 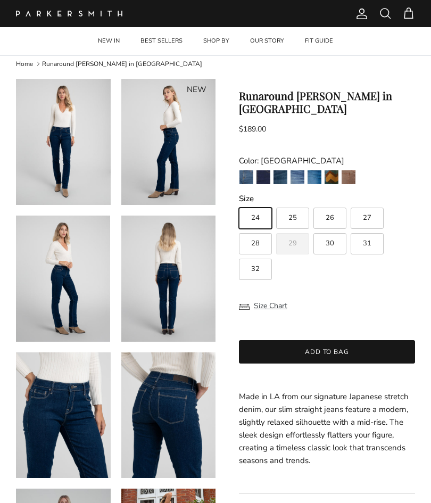 What do you see at coordinates (263, 177) in the screenshot?
I see `img: Camden` at bounding box center [263, 177].